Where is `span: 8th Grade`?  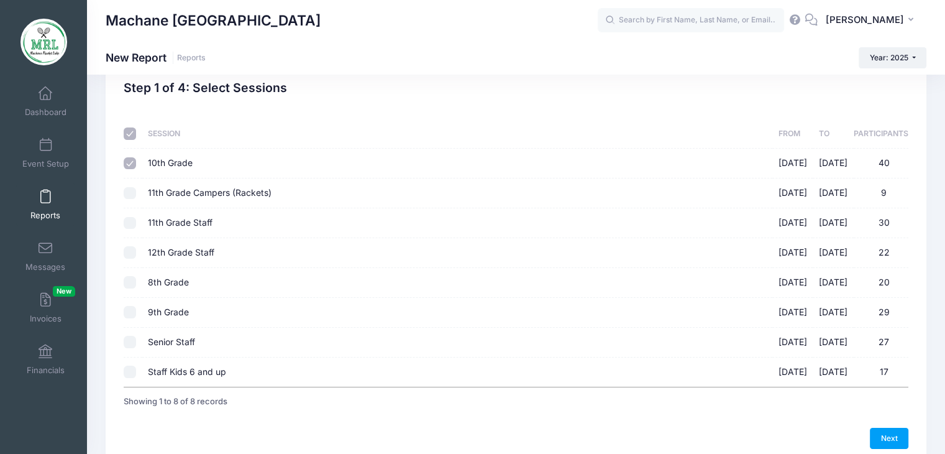 span: 8th Grade is located at coordinates (168, 281).